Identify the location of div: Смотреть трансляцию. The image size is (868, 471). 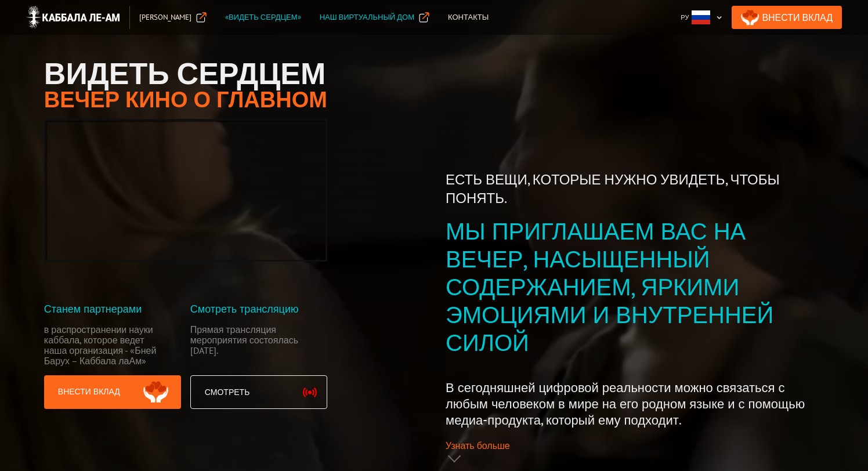
(259, 309).